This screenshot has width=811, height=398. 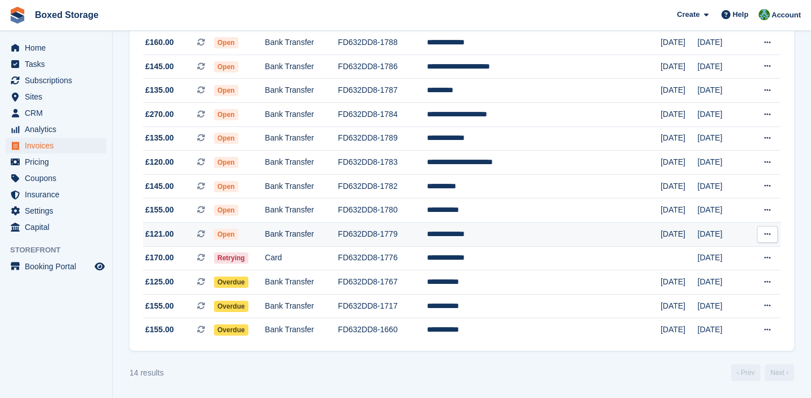 I want to click on td: FD632DD8-1660, so click(x=382, y=330).